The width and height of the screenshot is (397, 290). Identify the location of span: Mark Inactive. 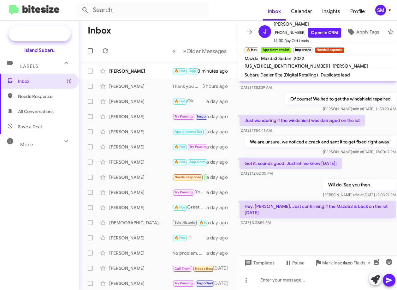
(336, 263).